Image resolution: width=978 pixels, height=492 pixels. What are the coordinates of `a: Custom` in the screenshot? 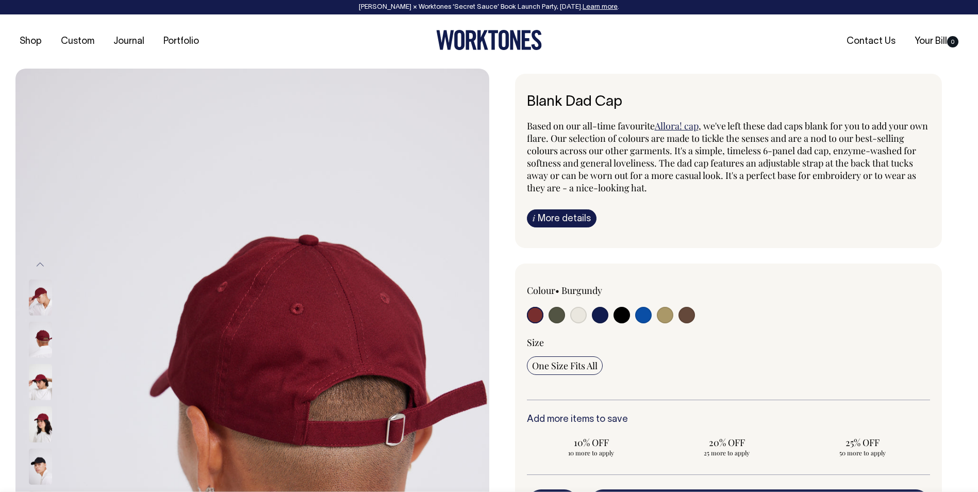 It's located at (77, 41).